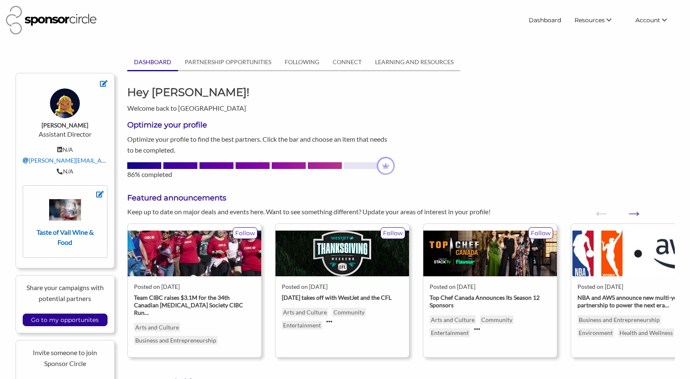 The image size is (690, 379). Describe the element at coordinates (385, 166) in the screenshot. I see `img: dashboard-profile-progress-crown-a4ad1e52.png` at that location.